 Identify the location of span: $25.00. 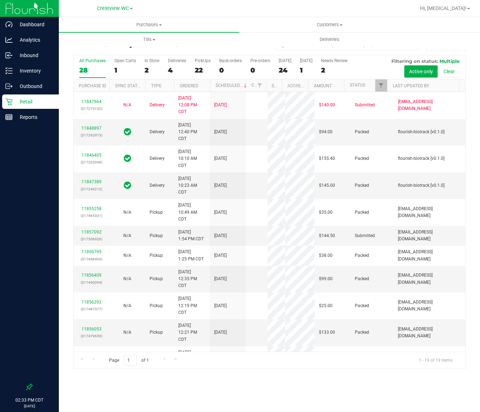
(326, 305).